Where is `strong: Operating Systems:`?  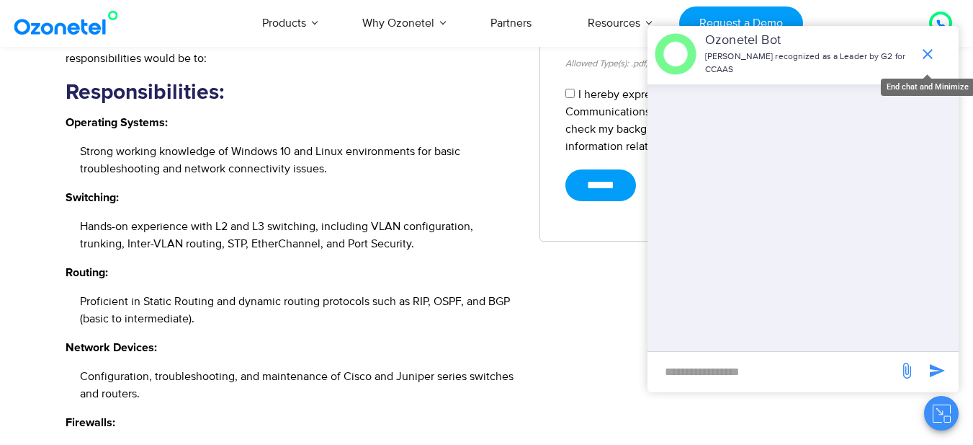 strong: Operating Systems: is located at coordinates (117, 122).